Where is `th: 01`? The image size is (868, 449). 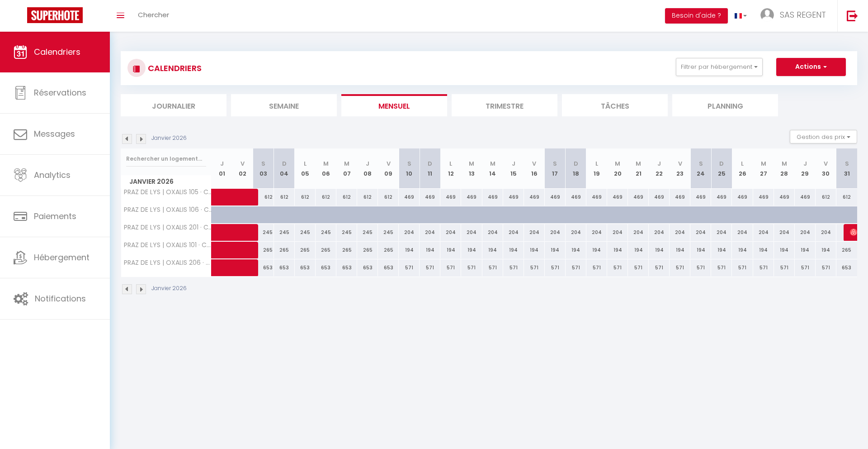
th: 01 is located at coordinates (222, 168).